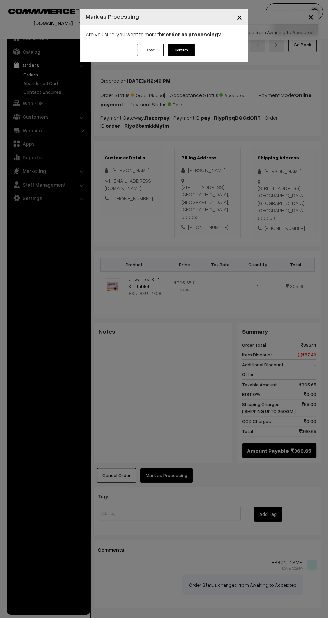 The image size is (328, 618). What do you see at coordinates (112, 16) in the screenshot?
I see `h4: Mark as Processing` at bounding box center [112, 16].